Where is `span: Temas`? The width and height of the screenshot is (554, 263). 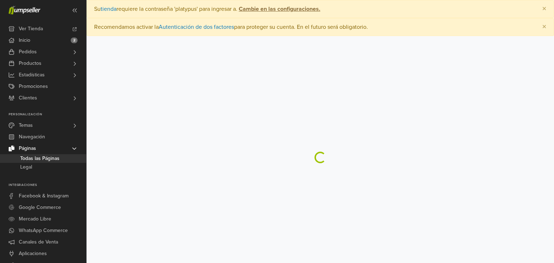
span: Temas is located at coordinates (26, 126).